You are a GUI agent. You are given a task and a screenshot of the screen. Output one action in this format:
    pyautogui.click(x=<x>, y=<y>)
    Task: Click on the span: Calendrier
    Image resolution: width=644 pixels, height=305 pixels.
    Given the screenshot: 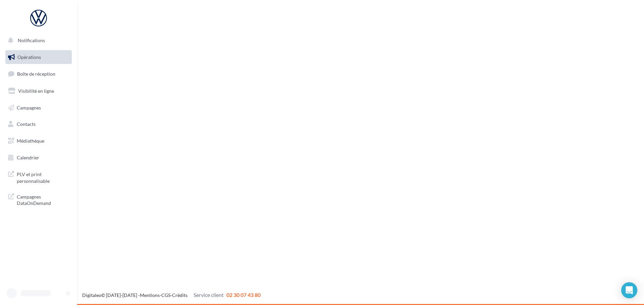 What is the action you would take?
    pyautogui.click(x=28, y=157)
    